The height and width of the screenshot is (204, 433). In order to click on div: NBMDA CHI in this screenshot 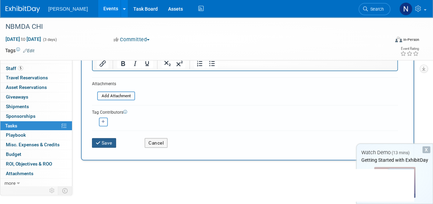, I will do `click(193, 27)`.